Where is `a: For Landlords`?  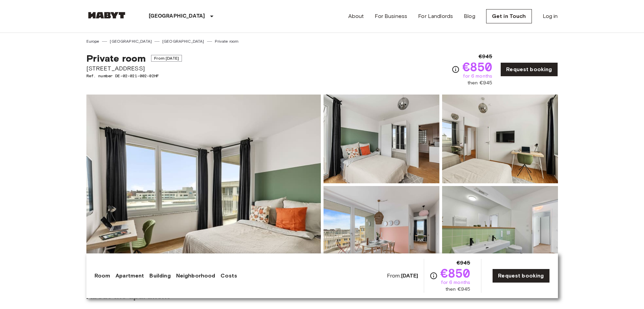
a: For Landlords is located at coordinates (436, 16).